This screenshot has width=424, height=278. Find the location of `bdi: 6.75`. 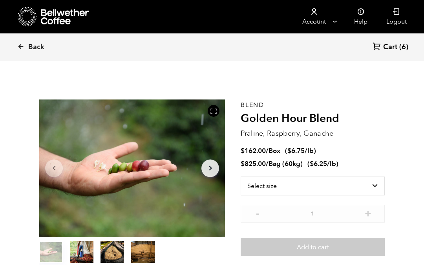

bdi: 6.75 is located at coordinates (296, 151).